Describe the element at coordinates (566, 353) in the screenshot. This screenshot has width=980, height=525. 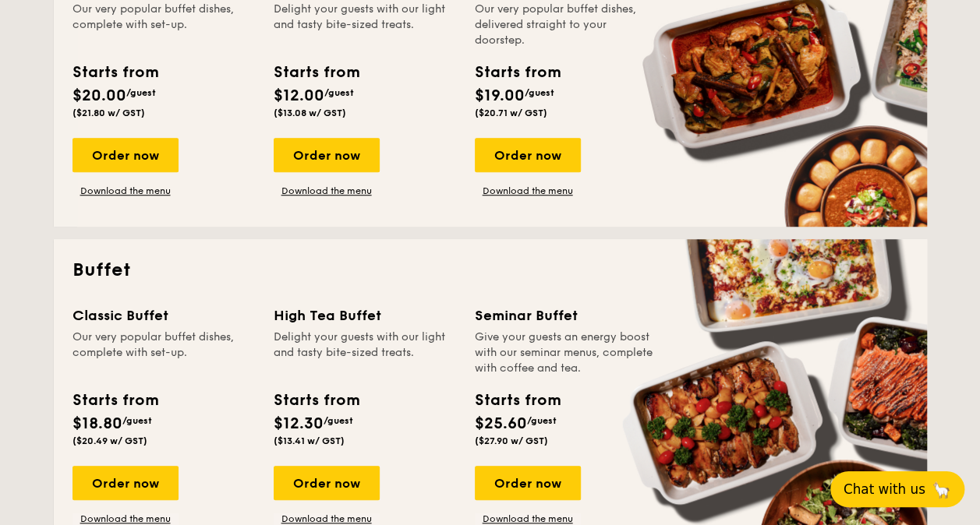
I see `div: Give your guests an energy boost with our seminar menus, complete with coffee and tea.` at that location.